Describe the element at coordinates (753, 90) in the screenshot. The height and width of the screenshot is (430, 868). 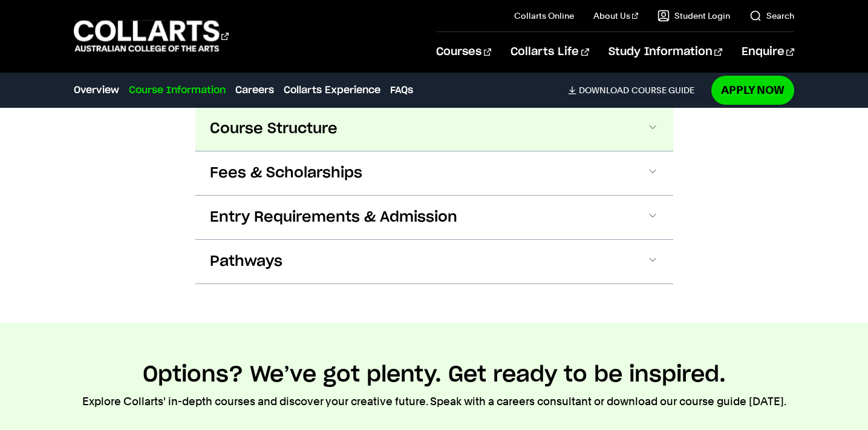
I see `a: Apply Now` at that location.